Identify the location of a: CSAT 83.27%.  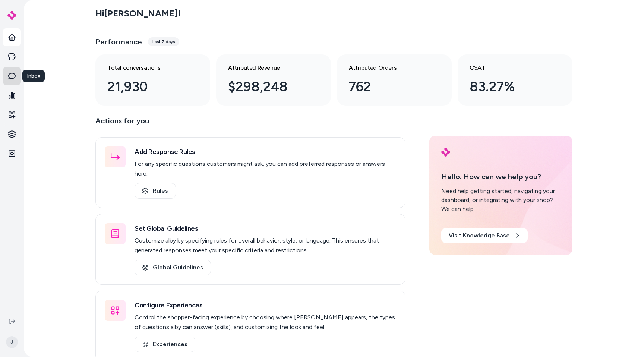
(515, 80).